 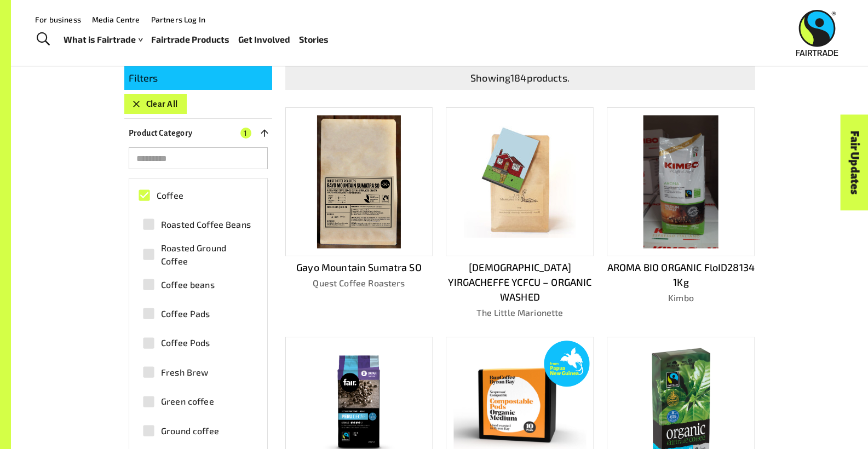 I want to click on p: Kimbo, so click(x=681, y=298).